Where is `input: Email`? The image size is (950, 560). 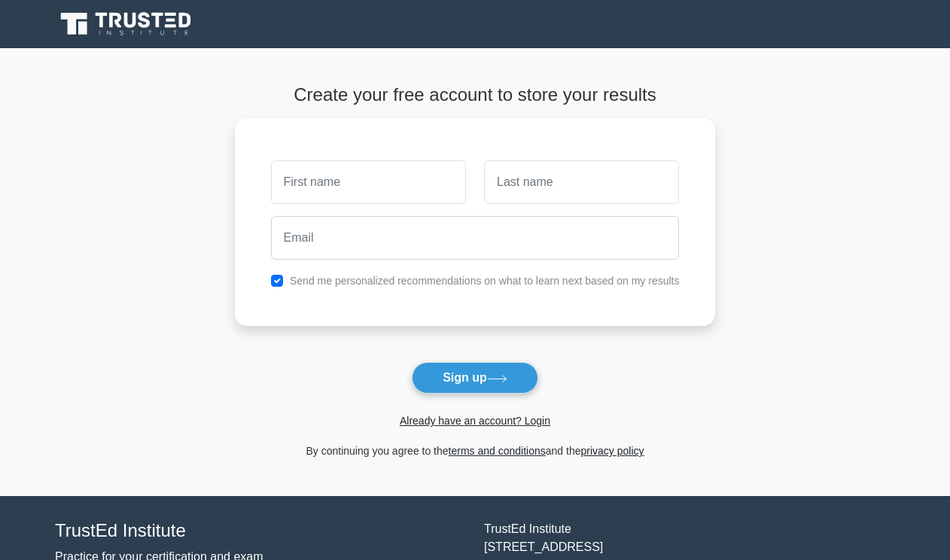 input: Email is located at coordinates (475, 237).